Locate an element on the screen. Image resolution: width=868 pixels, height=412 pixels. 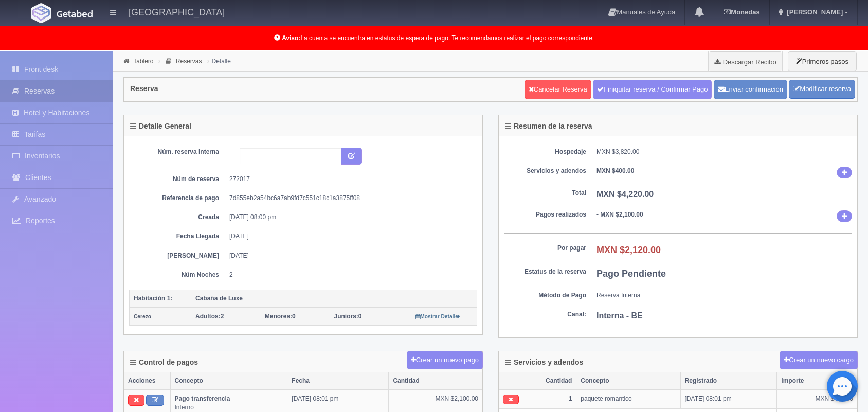
li: Detalle is located at coordinates (219, 61).